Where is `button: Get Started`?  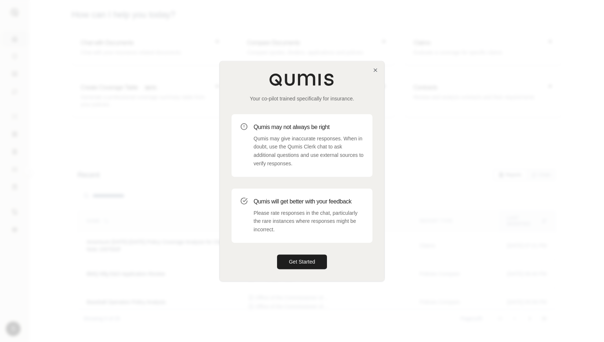 button: Get Started is located at coordinates (302, 262).